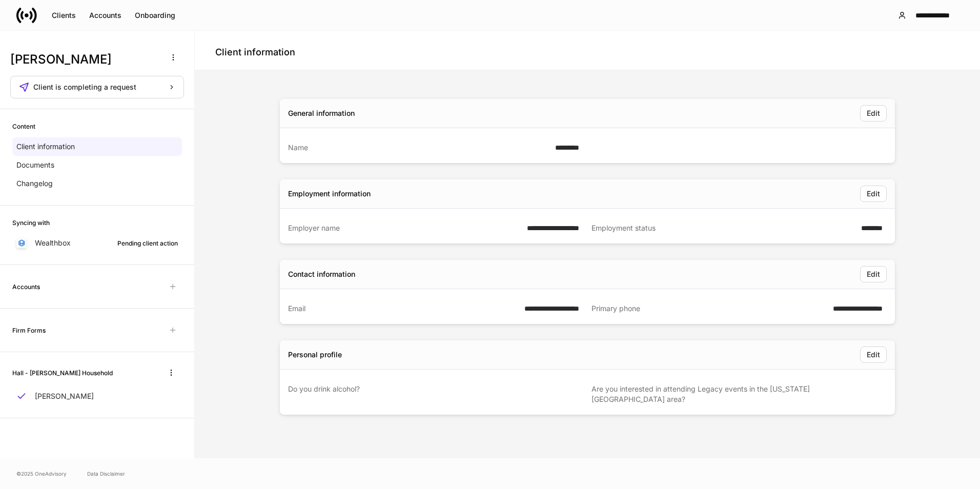 The height and width of the screenshot is (489, 980). Describe the element at coordinates (315, 355) in the screenshot. I see `div: Personal profile` at that location.